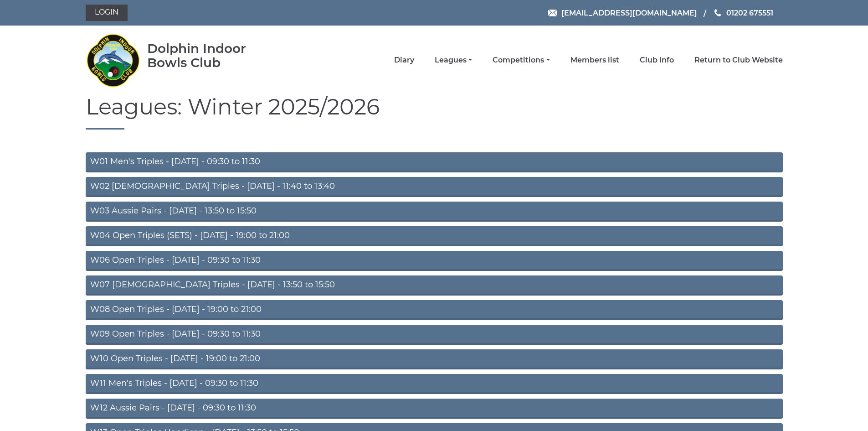 This screenshot has width=868, height=431. Describe the element at coordinates (404, 60) in the screenshot. I see `a: Diary` at that location.